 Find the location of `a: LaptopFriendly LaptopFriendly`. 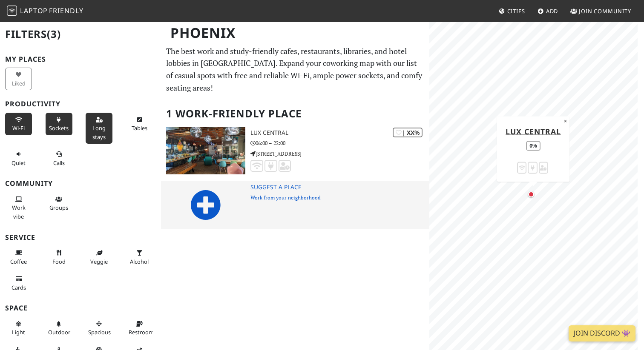

a: LaptopFriendly LaptopFriendly is located at coordinates (45, 11).